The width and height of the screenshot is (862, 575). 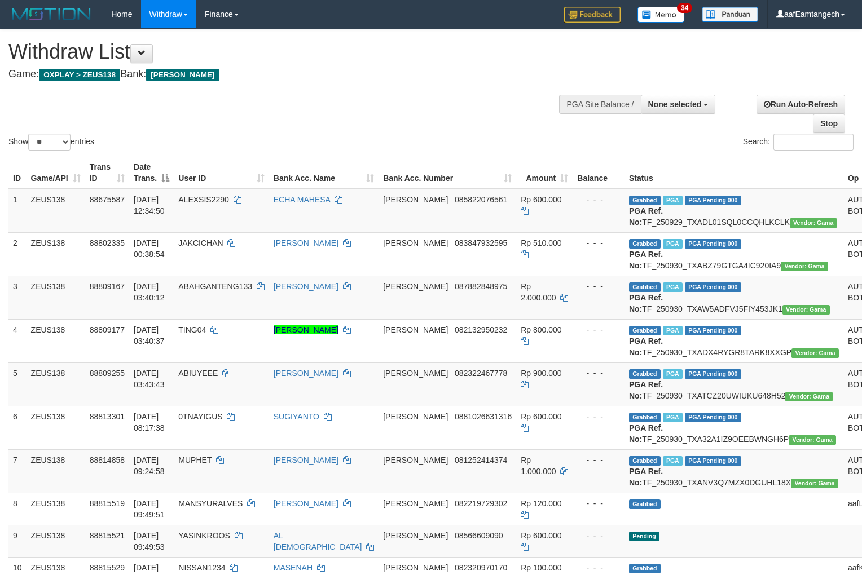 I want to click on span: Copy 085822076561 to clipboard, so click(x=480, y=200).